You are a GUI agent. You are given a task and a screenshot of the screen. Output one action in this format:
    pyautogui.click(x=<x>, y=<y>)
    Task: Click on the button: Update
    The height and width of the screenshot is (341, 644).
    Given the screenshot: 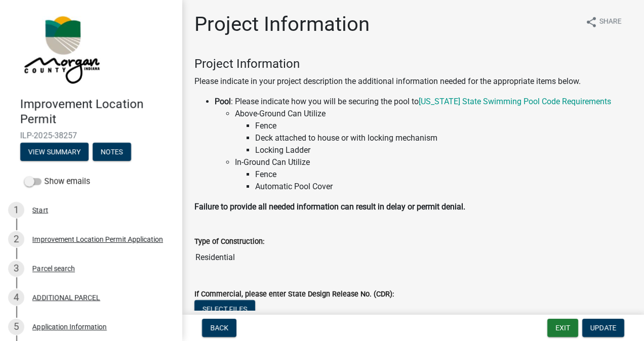 What is the action you would take?
    pyautogui.click(x=603, y=328)
    